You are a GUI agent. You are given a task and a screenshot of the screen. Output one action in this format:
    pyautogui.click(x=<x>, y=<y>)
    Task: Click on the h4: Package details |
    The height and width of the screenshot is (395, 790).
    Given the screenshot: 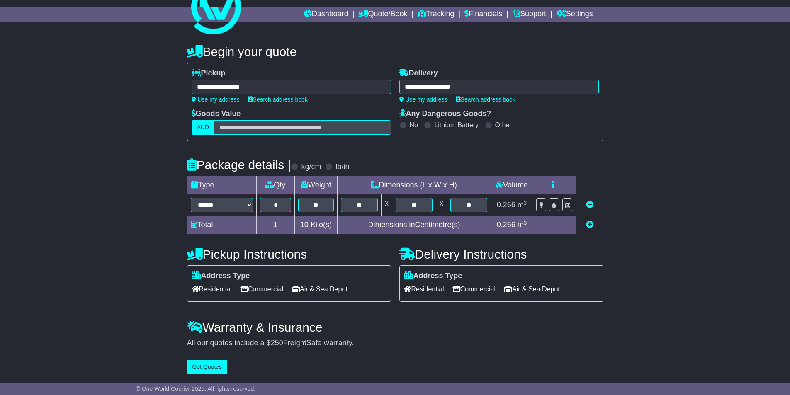 What is the action you would take?
    pyautogui.click(x=239, y=165)
    